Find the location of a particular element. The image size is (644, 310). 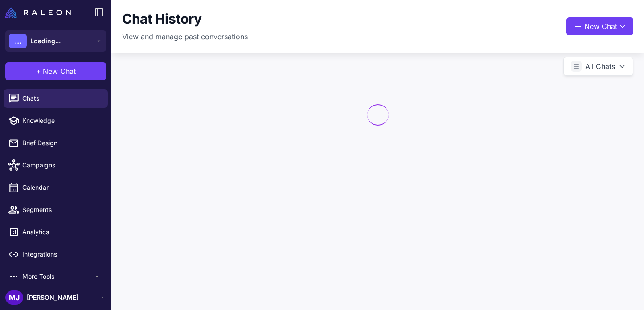

span: New Chat is located at coordinates (60, 71).